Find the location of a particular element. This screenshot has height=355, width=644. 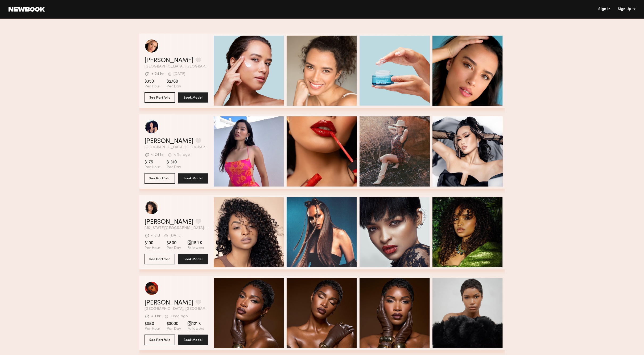

span: $350 is located at coordinates (152, 82).